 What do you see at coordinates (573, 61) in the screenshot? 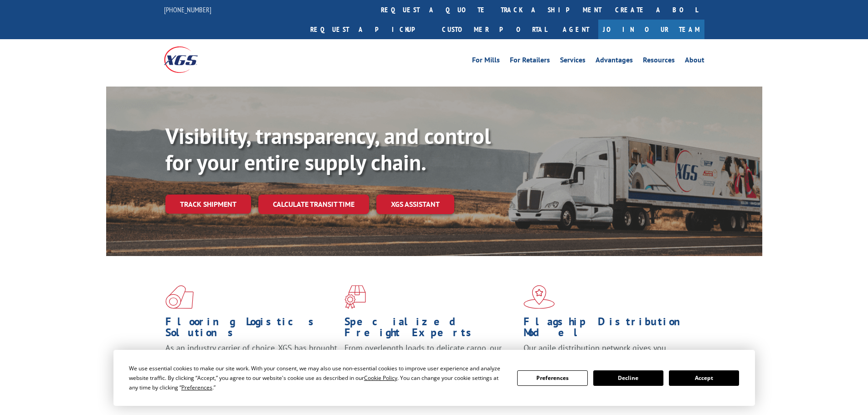
I see `a: Services` at bounding box center [573, 61].